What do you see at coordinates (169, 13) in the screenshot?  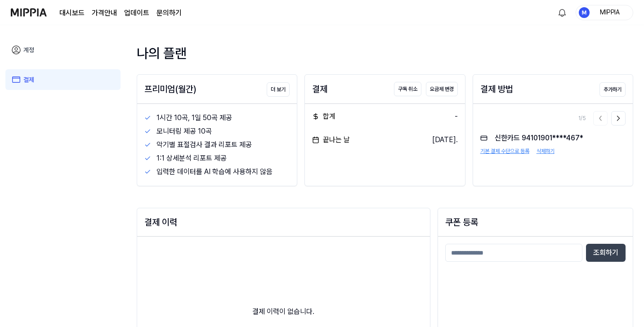 I see `a: 문의하기` at bounding box center [169, 13].